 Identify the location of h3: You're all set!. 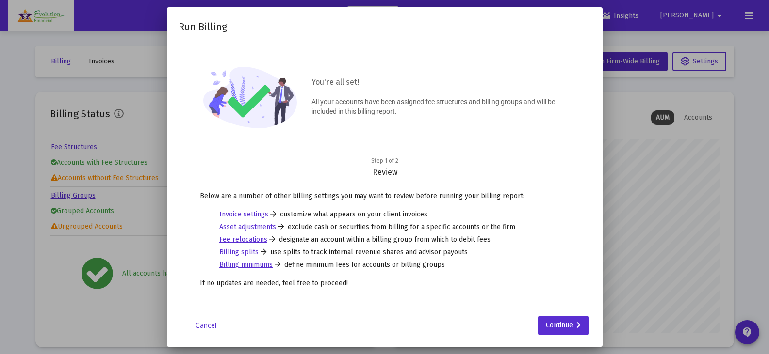
(438, 82).